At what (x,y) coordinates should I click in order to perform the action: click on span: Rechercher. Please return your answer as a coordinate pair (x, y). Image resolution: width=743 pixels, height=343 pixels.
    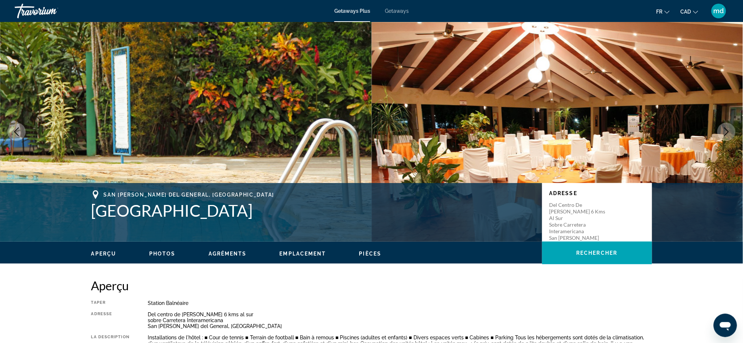
    Looking at the image, I should click on (597, 253).